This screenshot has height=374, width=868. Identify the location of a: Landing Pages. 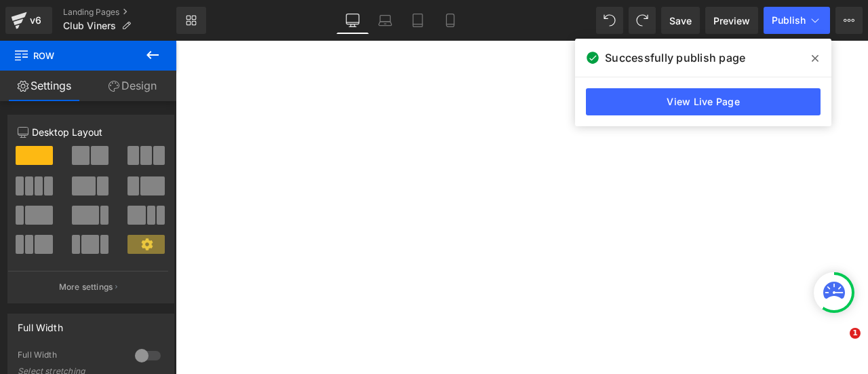
(119, 12).